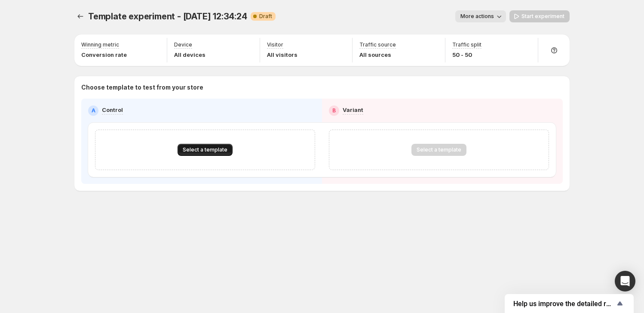 The height and width of the screenshot is (313, 644). What do you see at coordinates (625, 281) in the screenshot?
I see `div: Open Intercom Messenger` at bounding box center [625, 281].